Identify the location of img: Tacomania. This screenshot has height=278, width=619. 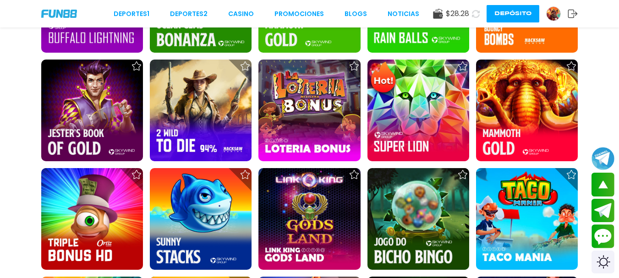
(527, 219).